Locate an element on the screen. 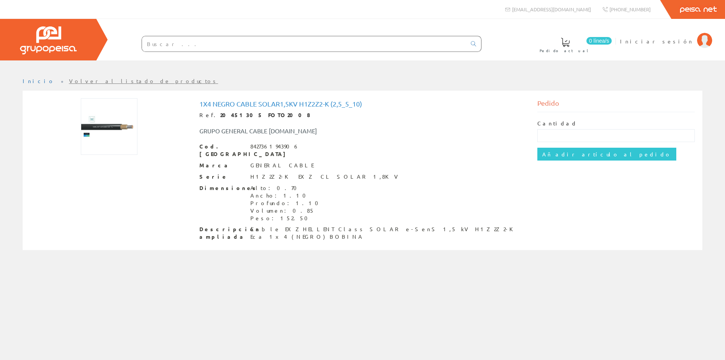  div: Peso: 152.50 is located at coordinates (287, 218).